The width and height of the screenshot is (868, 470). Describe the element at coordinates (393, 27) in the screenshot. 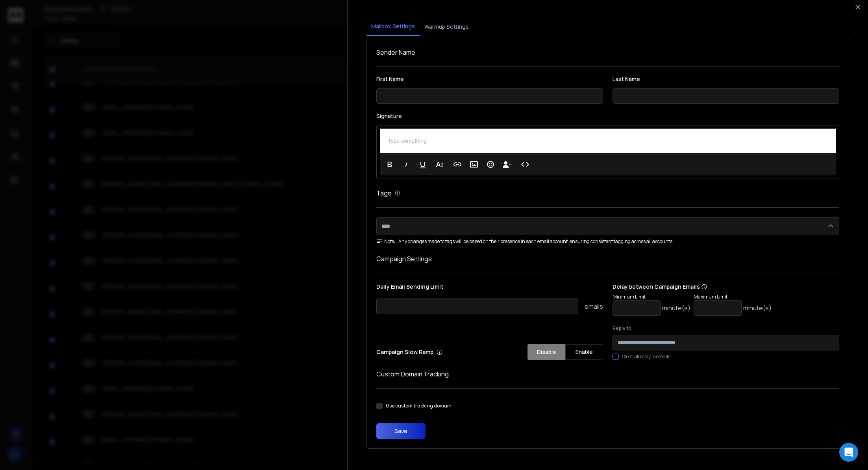

I see `button: Mailbox Settings` at that location.